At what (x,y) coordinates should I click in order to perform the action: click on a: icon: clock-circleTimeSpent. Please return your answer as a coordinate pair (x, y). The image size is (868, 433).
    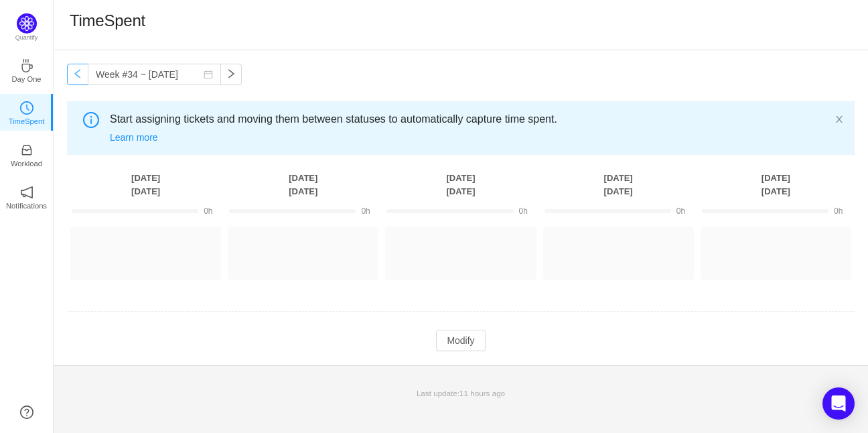
    Looking at the image, I should click on (27, 112).